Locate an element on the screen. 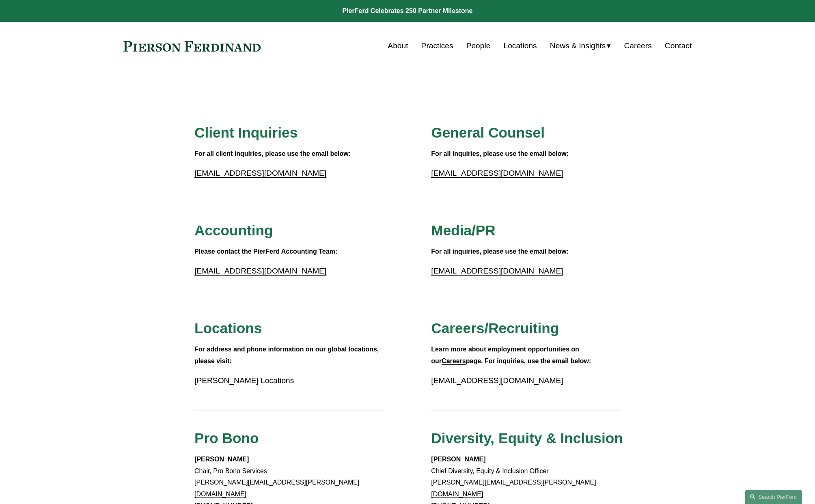 This screenshot has width=815, height=504. strong: For all client inquiries, please use the email below: is located at coordinates (273, 153).